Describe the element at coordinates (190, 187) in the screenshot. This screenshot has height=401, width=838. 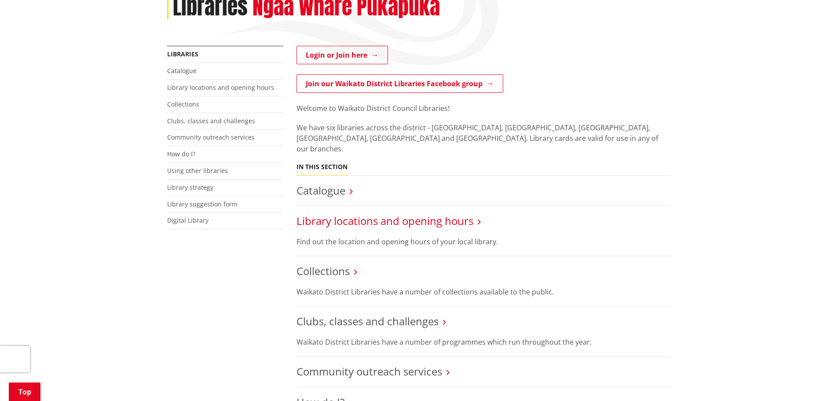
I see `a: Library strategy` at that location.